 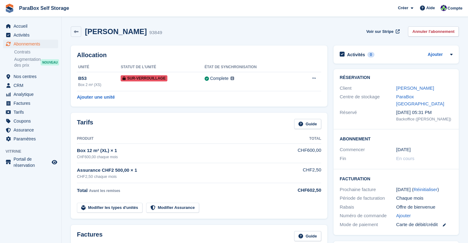 What do you see at coordinates (99, 85) in the screenshot?
I see `div: Box 2 m² (XS)` at bounding box center [99, 85].